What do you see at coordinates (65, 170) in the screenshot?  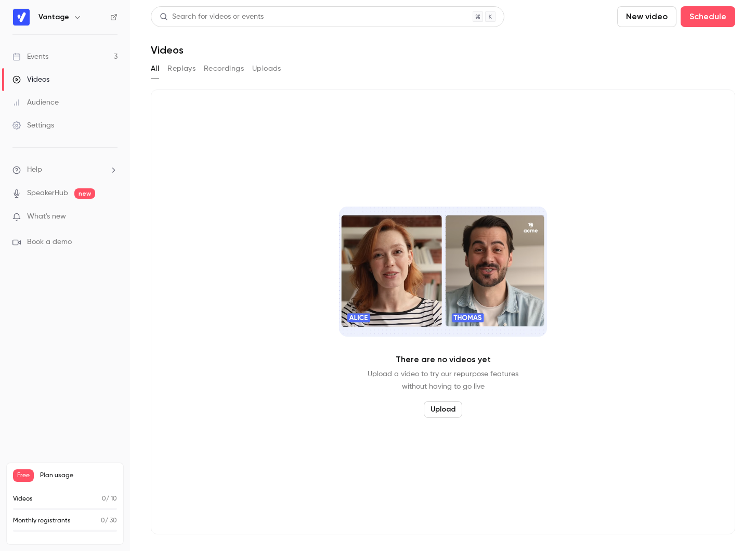 I see `li: help-dropdown-opener` at bounding box center [65, 170].